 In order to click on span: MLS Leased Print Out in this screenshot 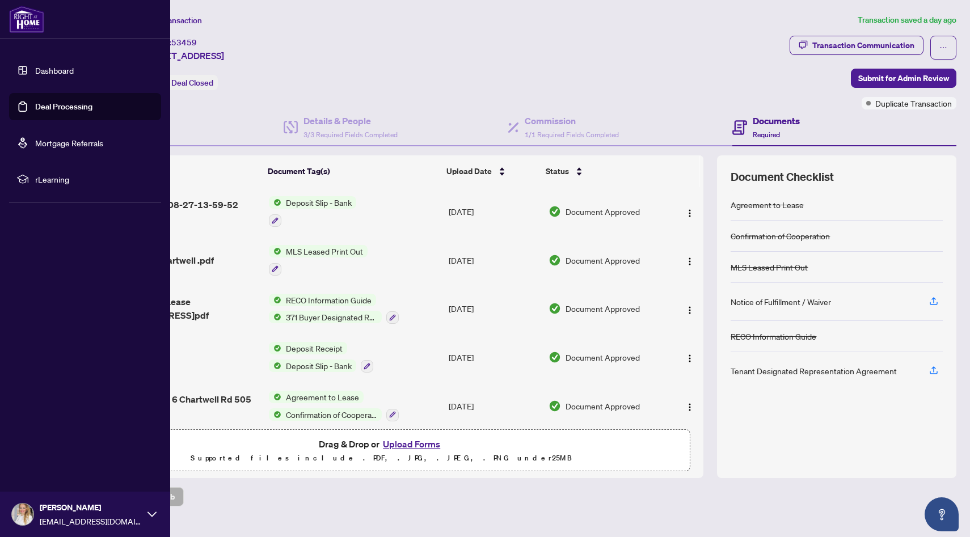, I will do `click(325, 251)`.